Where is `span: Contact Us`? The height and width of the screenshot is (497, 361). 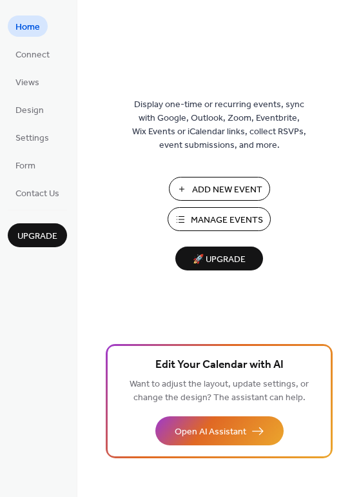 span: Contact Us is located at coordinates (37, 193).